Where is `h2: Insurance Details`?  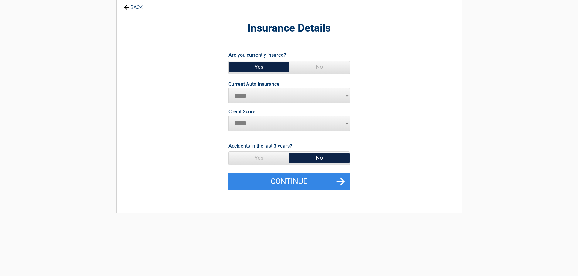
h2: Insurance Details is located at coordinates (289, 28).